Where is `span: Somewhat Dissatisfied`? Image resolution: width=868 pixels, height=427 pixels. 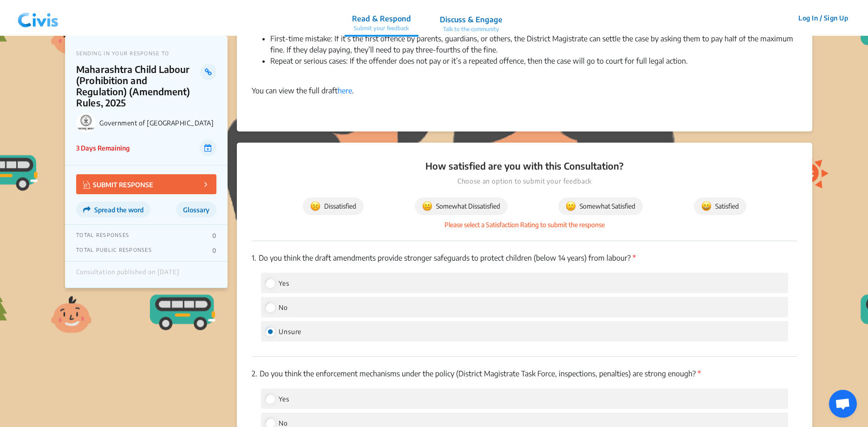 span: Somewhat Dissatisfied is located at coordinates (461, 206).